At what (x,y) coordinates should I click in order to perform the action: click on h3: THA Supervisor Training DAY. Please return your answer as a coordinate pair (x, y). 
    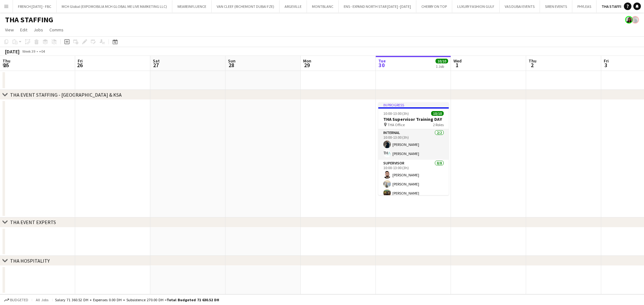
    Looking at the image, I should click on (413, 119).